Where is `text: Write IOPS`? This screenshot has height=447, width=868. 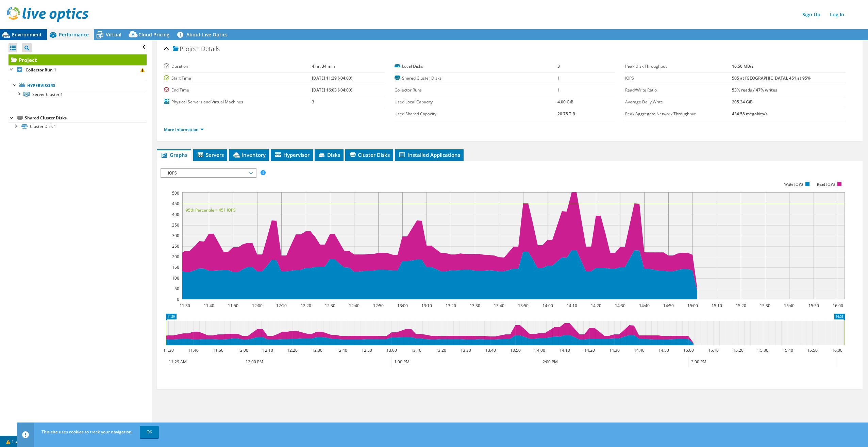
text: Write IOPS is located at coordinates (793, 184).